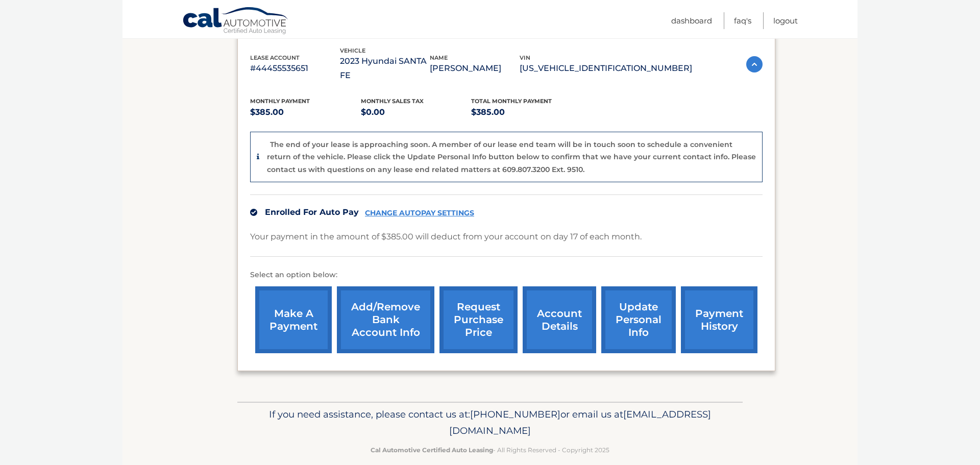 The image size is (980, 465). Describe the element at coordinates (275, 58) in the screenshot. I see `span: lease account` at that location.